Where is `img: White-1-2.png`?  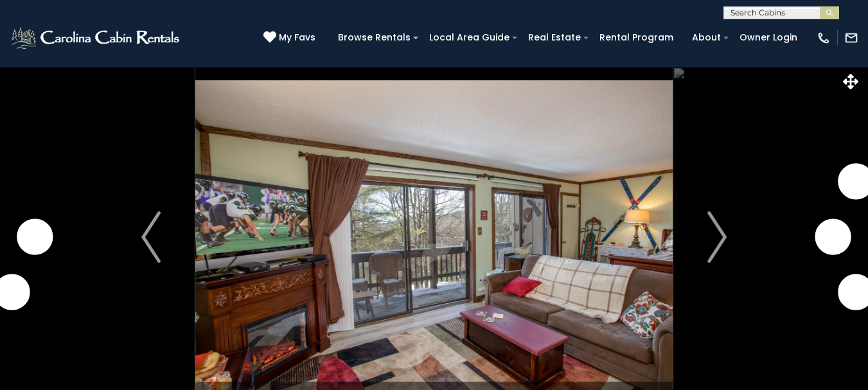 img: White-1-2.png is located at coordinates (96, 38).